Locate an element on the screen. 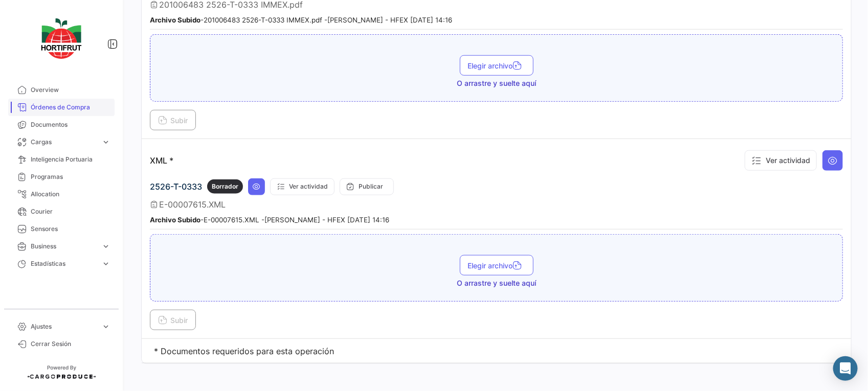  span: Órdenes de Compra is located at coordinates (71, 107).